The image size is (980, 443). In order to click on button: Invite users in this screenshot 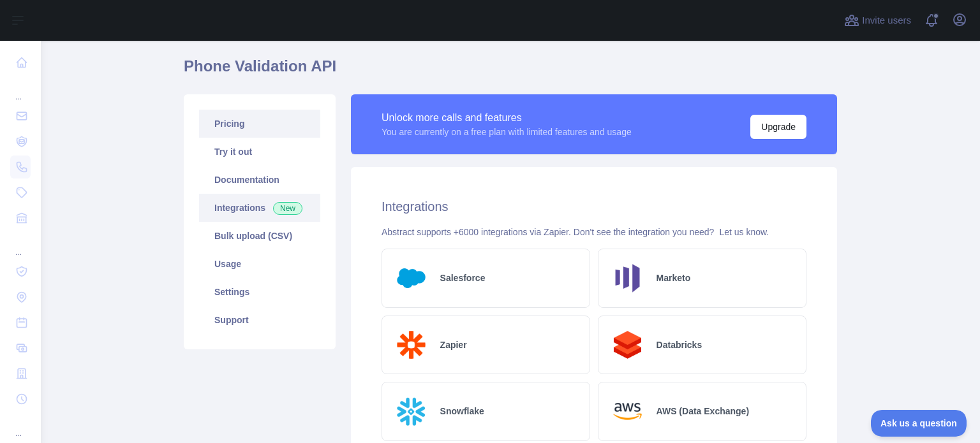, I will do `click(877, 21)`.